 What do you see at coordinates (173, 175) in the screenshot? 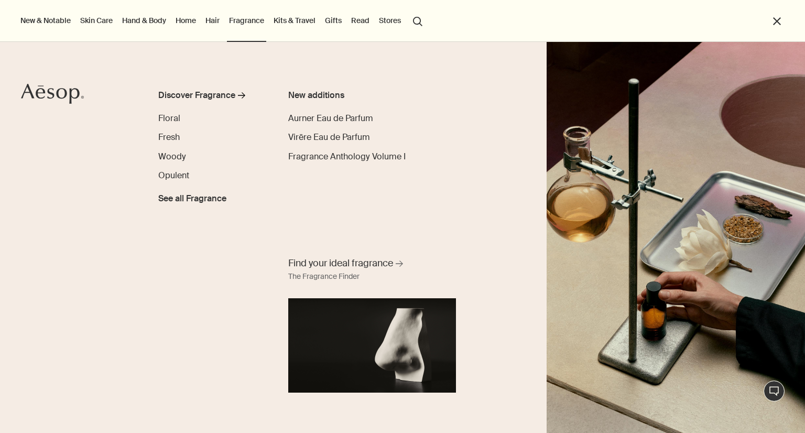
I see `span: Opulent` at bounding box center [173, 175].